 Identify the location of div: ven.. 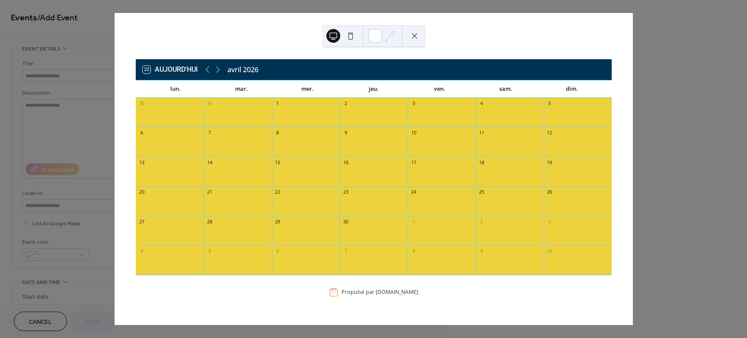
(440, 89).